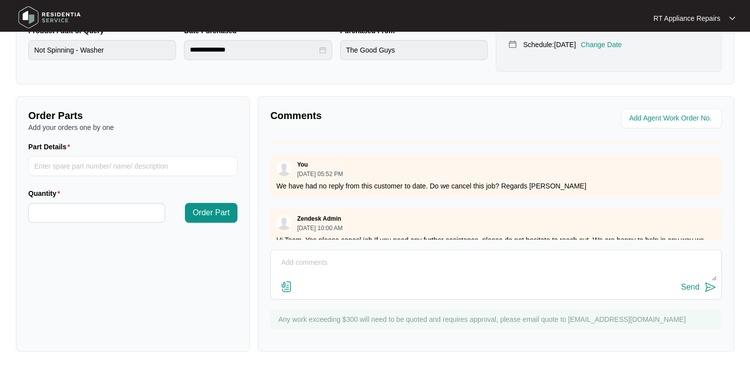  I want to click on label: Quantity, so click(46, 193).